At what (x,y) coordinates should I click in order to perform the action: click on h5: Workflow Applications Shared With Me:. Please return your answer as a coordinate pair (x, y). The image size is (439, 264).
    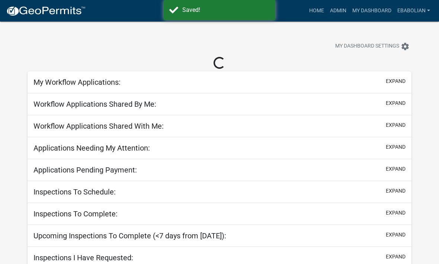
    Looking at the image, I should click on (99, 126).